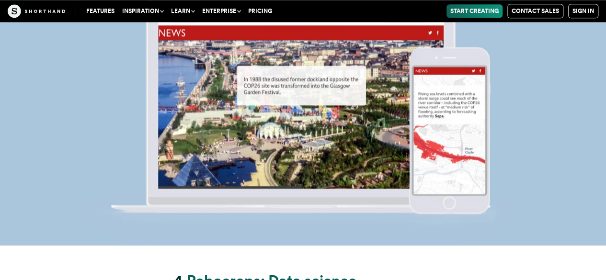  Describe the element at coordinates (583, 11) in the screenshot. I see `a: Sign in` at that location.